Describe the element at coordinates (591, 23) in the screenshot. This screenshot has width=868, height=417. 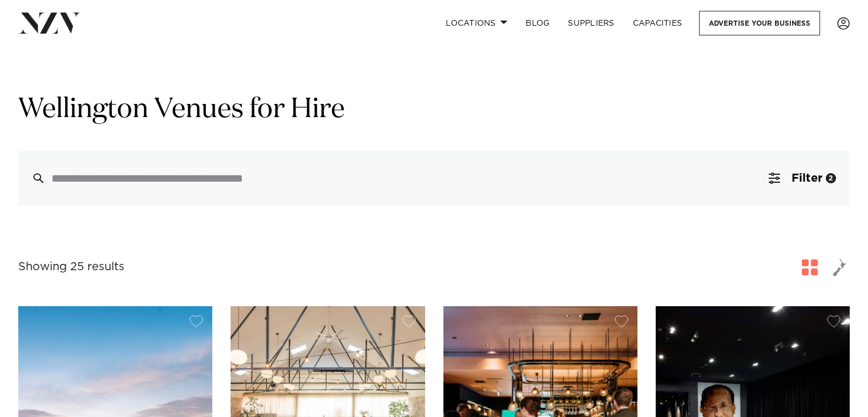
I see `a: SUPPLIERS` at that location.